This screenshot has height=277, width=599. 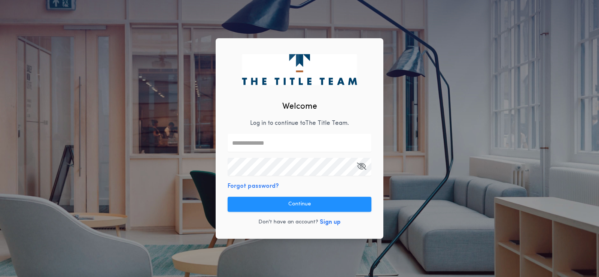 I want to click on p: Log in to continue to The Title Team ., so click(x=300, y=123).